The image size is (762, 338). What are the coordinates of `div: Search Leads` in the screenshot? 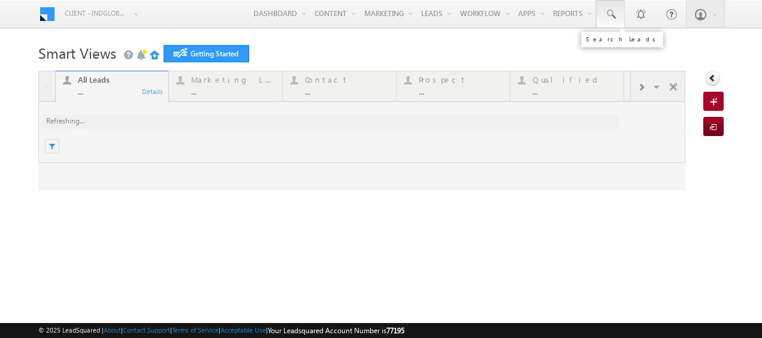 It's located at (622, 39).